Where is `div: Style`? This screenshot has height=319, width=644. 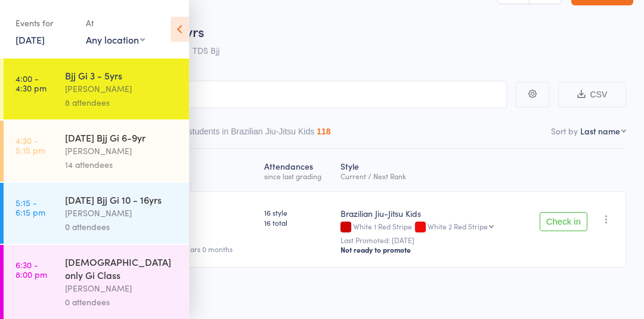
div: Style is located at coordinates (429, 170).